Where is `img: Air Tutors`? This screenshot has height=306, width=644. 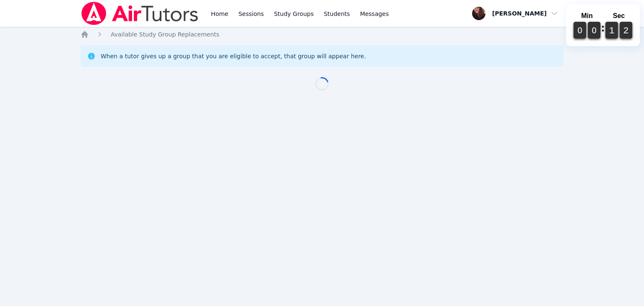 img: Air Tutors is located at coordinates (140, 14).